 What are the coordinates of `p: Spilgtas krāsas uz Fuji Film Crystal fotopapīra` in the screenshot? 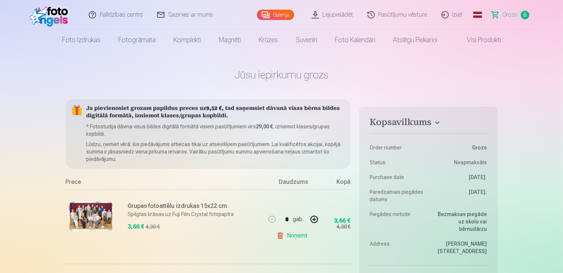 It's located at (195, 214).